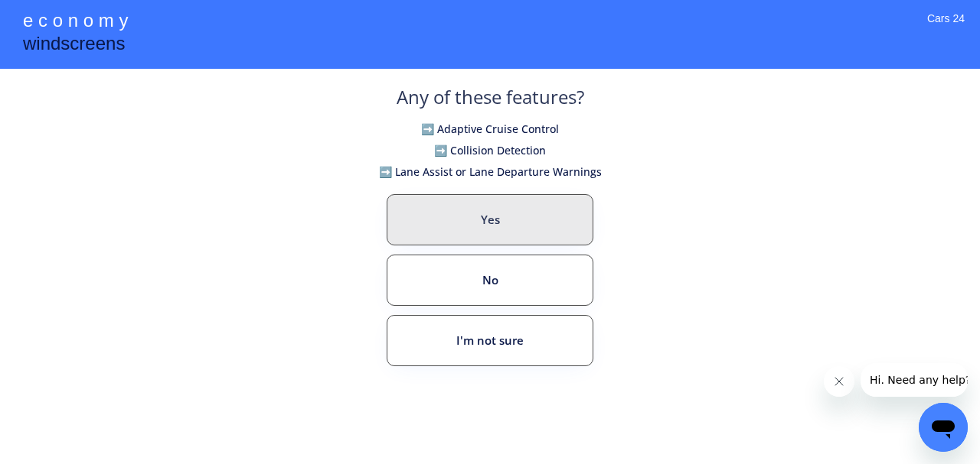 This screenshot has height=464, width=980. What do you see at coordinates (490, 151) in the screenshot?
I see `h6: ➡️ Adaptive Cruise Control ➡️ Collision Detection ➡️ Lane Assist or Lane Departure Warnings` at bounding box center [490, 151].